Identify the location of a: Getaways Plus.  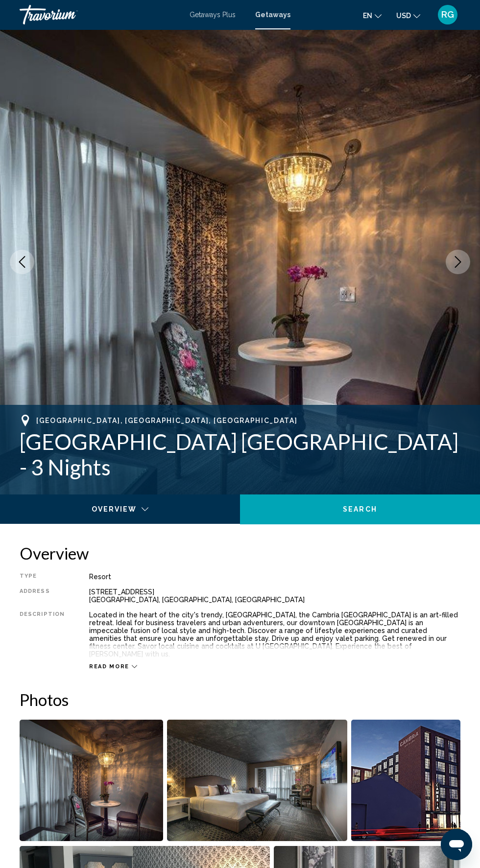
(213, 15).